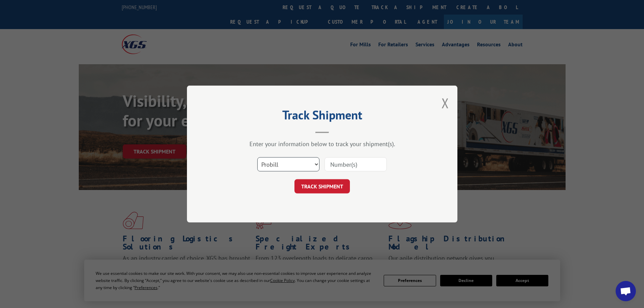 The image size is (644, 308). I want to click on input: Number(s), so click(356, 164).